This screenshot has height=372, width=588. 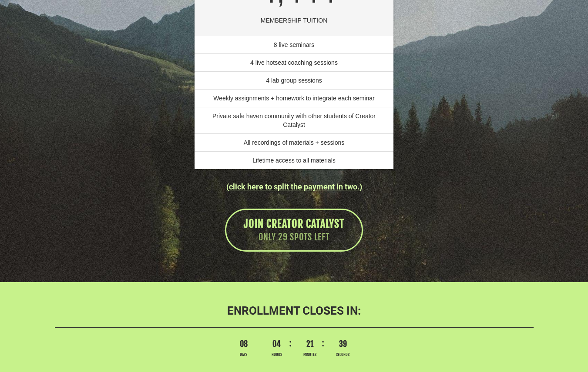 What do you see at coordinates (244, 345) in the screenshot?
I see `span: 08` at bounding box center [244, 345].